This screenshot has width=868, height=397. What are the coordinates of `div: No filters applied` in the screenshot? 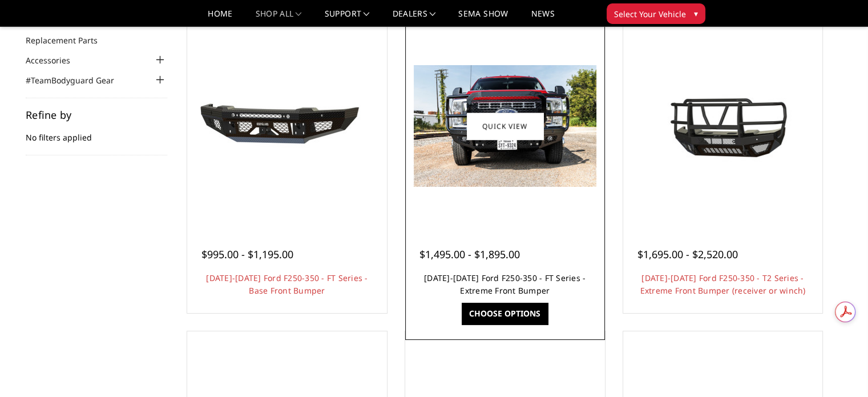 It's located at (96, 133).